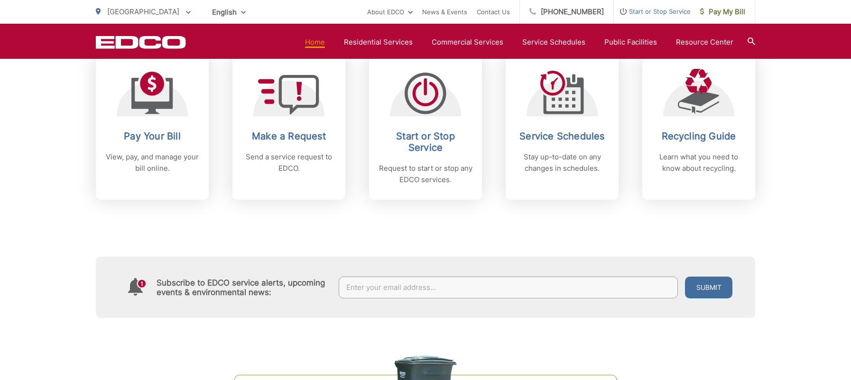  I want to click on p: Send a service request to EDCO., so click(289, 163).